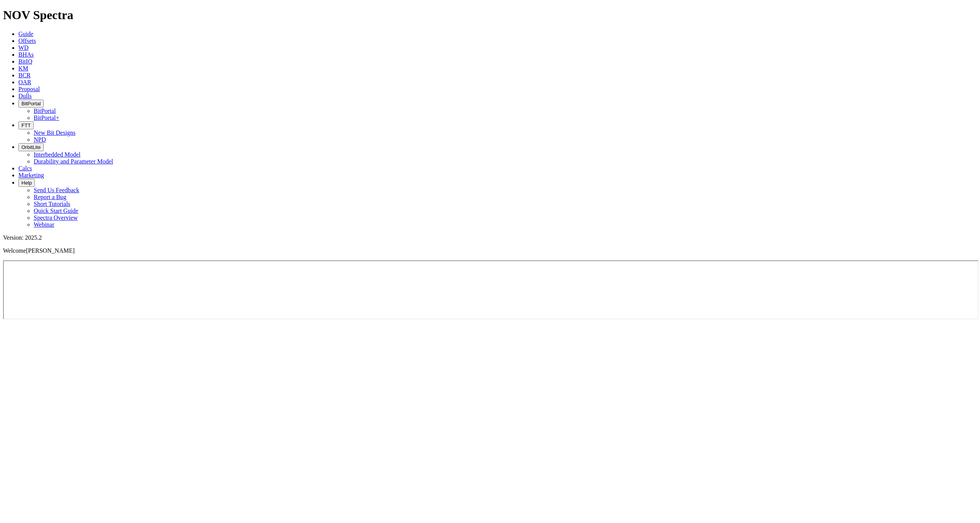 The height and width of the screenshot is (523, 980). Describe the element at coordinates (27, 41) in the screenshot. I see `span: Offsets` at that location.